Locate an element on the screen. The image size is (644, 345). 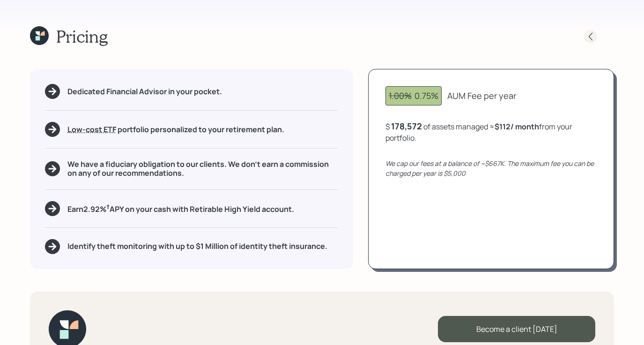
b: $112 / month is located at coordinates (517, 127).